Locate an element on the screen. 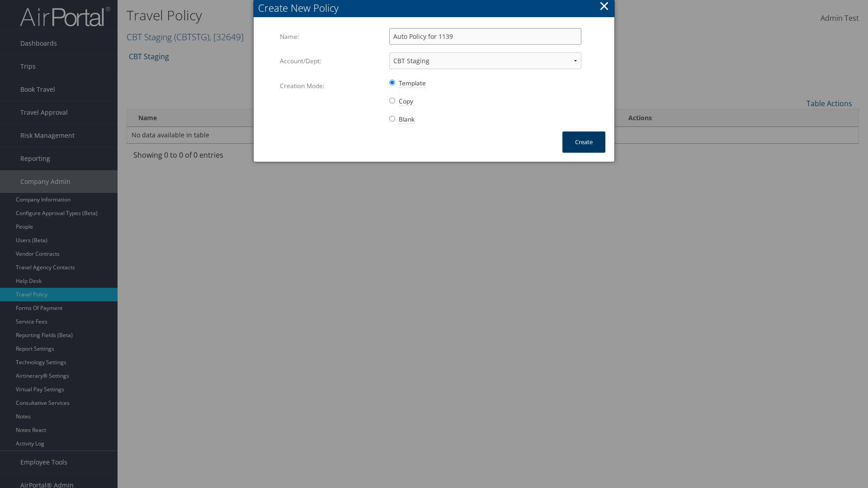  label: Name: is located at coordinates (331, 37).